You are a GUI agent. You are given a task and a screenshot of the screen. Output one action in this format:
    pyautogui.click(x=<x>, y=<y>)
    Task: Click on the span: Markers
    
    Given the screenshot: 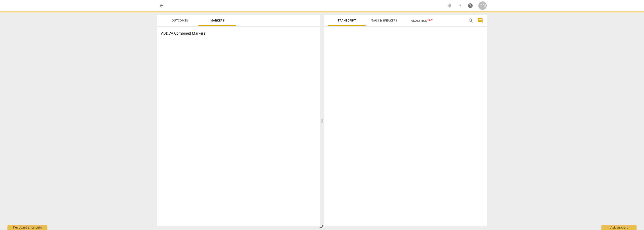 What is the action you would take?
    pyautogui.click(x=217, y=20)
    